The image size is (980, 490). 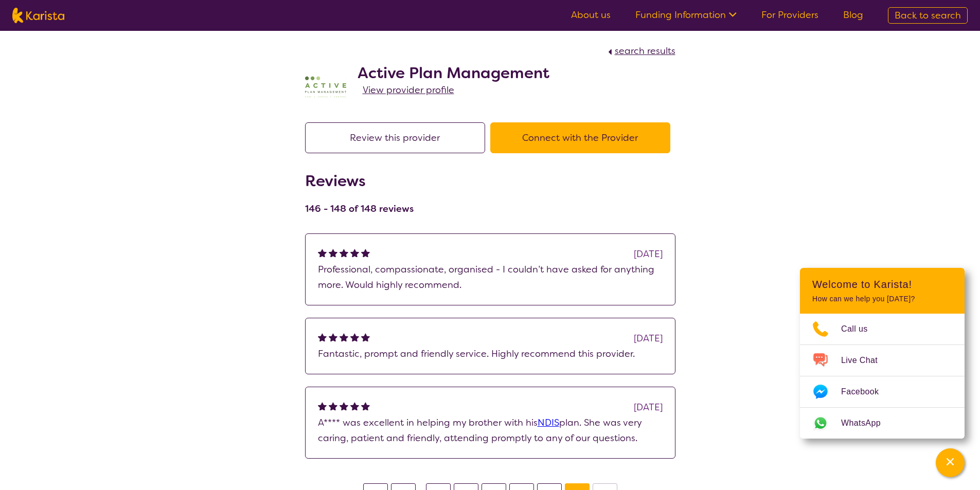 I want to click on a: Web link opens in a new tab., so click(x=882, y=423).